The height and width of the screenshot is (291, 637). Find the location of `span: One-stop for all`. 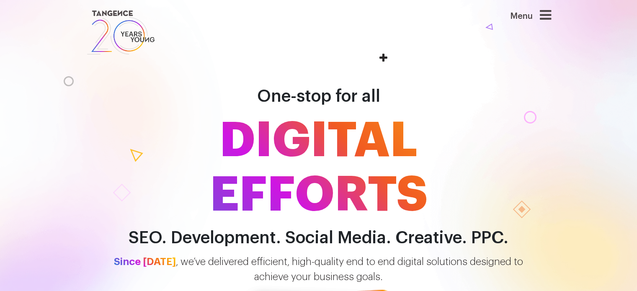

span: One-stop for all is located at coordinates (319, 96).